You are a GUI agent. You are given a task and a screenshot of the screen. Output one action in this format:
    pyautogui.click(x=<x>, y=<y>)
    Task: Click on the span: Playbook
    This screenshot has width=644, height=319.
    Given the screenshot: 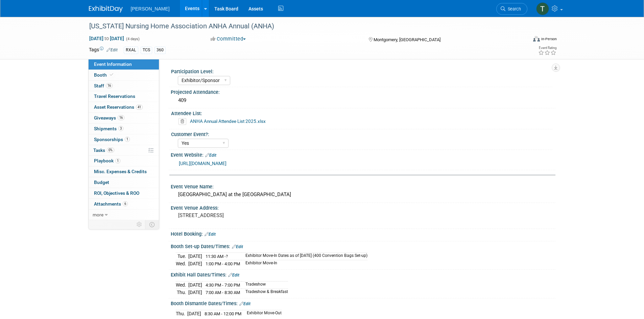 What is the action you would take?
    pyautogui.click(x=107, y=161)
    